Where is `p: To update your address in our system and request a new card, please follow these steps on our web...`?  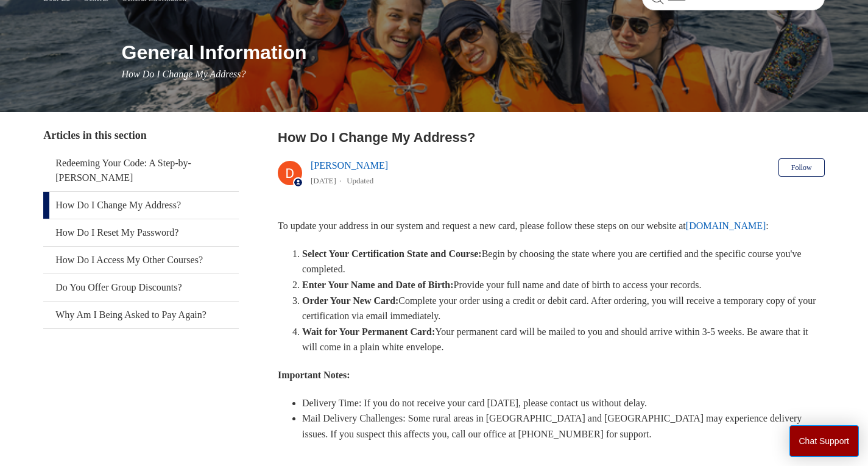 p: To update your address in our system and request a new card, please follow these steps on our web... is located at coordinates (552, 226).